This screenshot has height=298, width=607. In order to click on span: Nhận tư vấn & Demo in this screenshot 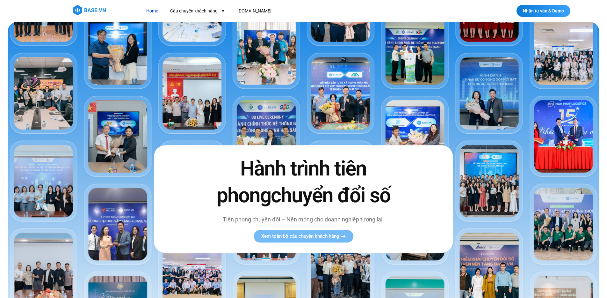, I will do `click(544, 11)`.